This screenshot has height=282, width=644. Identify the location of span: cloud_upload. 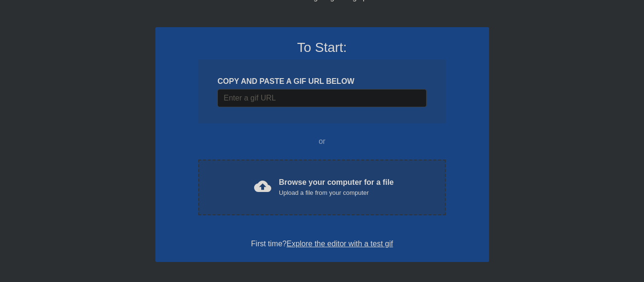
(263, 186).